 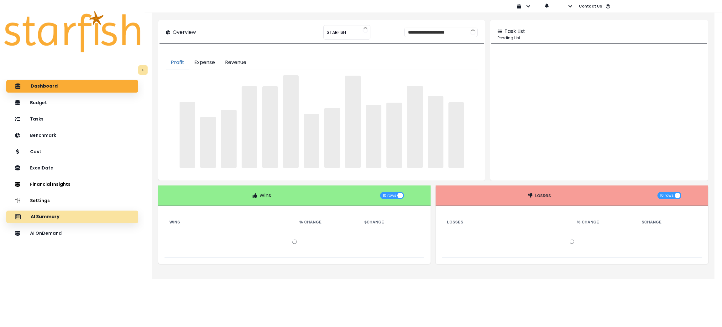 What do you see at coordinates (72, 119) in the screenshot?
I see `button: Tasks` at bounding box center [72, 119].